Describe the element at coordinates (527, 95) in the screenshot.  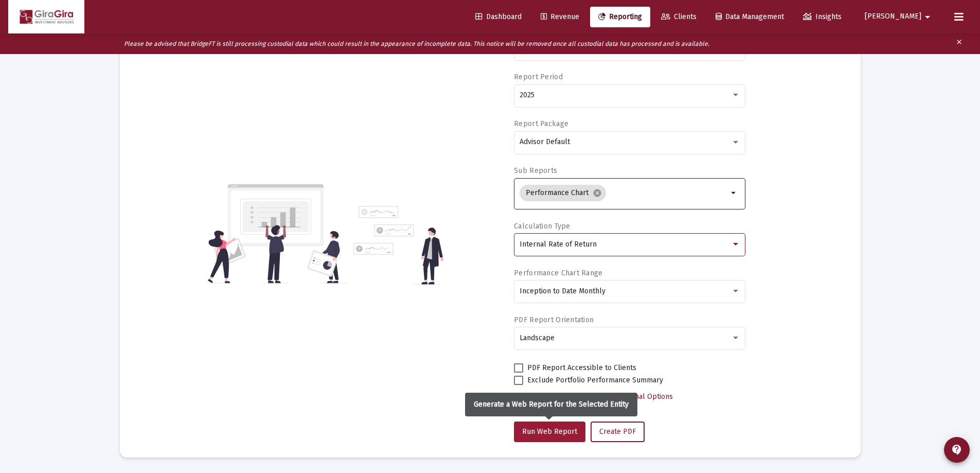
I see `span: 2025` at that location.